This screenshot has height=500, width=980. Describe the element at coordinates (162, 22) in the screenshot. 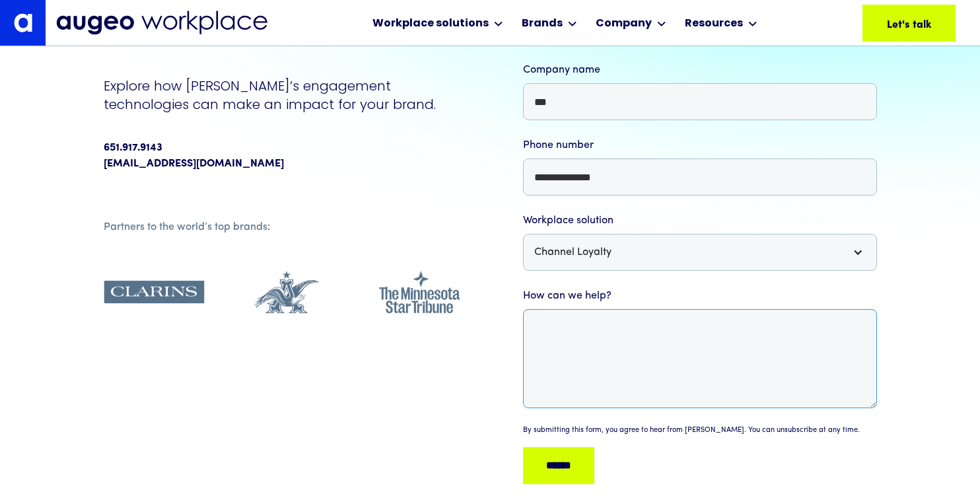

I see `img: Augeo Workplace business unit full logo in mignight blue.` at that location.